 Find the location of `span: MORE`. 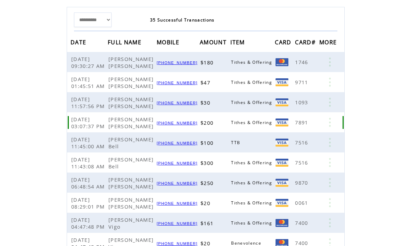

span: MORE is located at coordinates (328, 43).